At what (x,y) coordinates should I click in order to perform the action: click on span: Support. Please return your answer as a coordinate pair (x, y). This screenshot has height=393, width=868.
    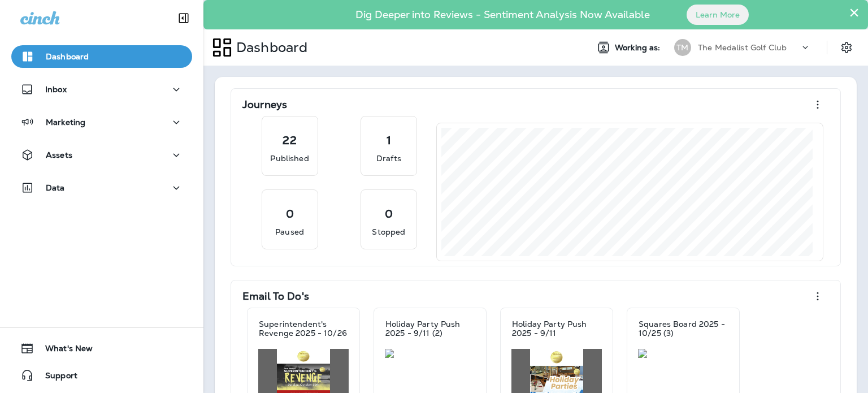
    Looking at the image, I should click on (55, 378).